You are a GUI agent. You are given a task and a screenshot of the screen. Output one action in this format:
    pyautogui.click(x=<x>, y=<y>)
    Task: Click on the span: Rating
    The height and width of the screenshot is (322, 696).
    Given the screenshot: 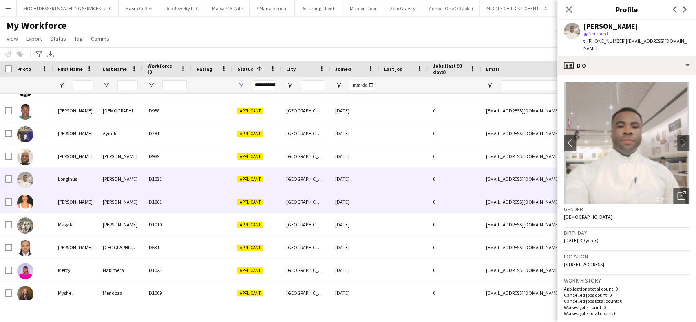 What is the action you would take?
    pyautogui.click(x=204, y=69)
    